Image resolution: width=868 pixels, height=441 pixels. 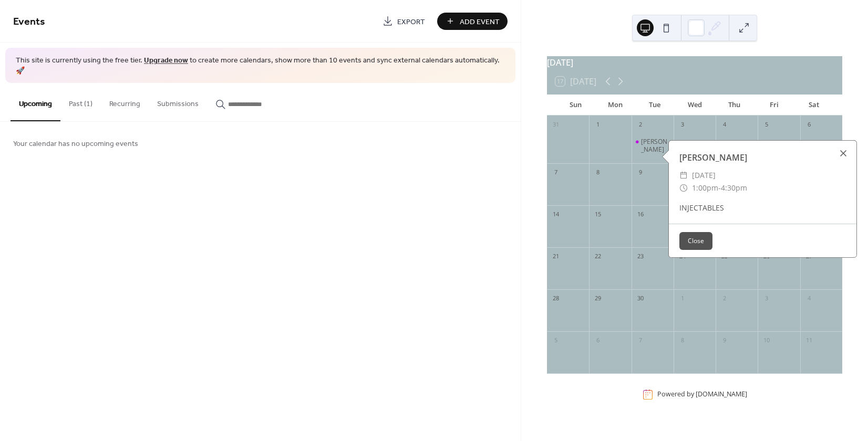 What do you see at coordinates (767, 341) in the screenshot?
I see `div: 10` at bounding box center [767, 341].